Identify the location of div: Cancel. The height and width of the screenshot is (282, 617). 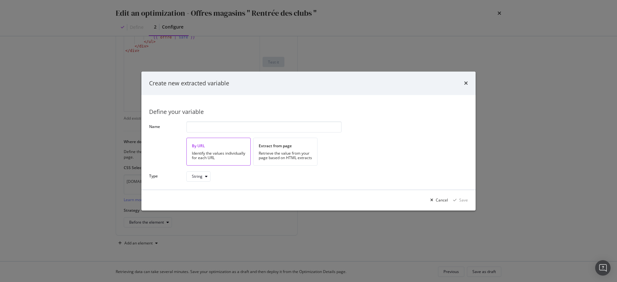
(442, 200).